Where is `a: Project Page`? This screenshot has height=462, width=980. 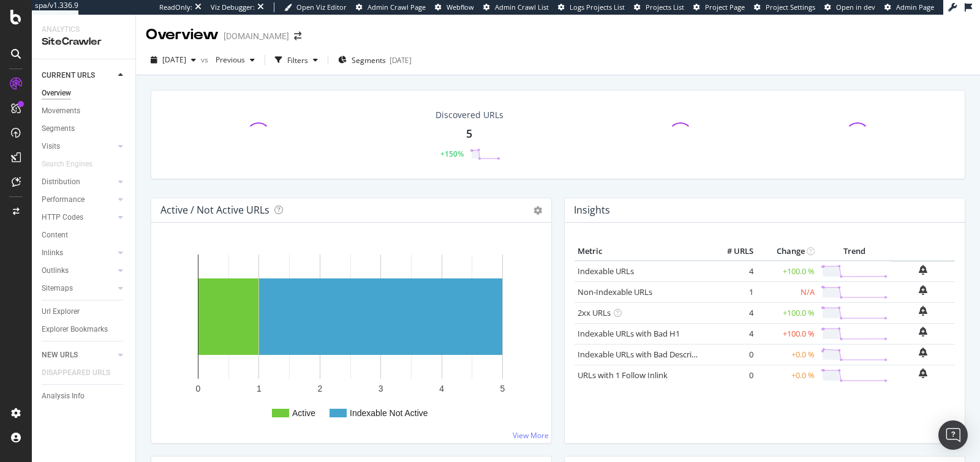 a: Project Page is located at coordinates (719, 7).